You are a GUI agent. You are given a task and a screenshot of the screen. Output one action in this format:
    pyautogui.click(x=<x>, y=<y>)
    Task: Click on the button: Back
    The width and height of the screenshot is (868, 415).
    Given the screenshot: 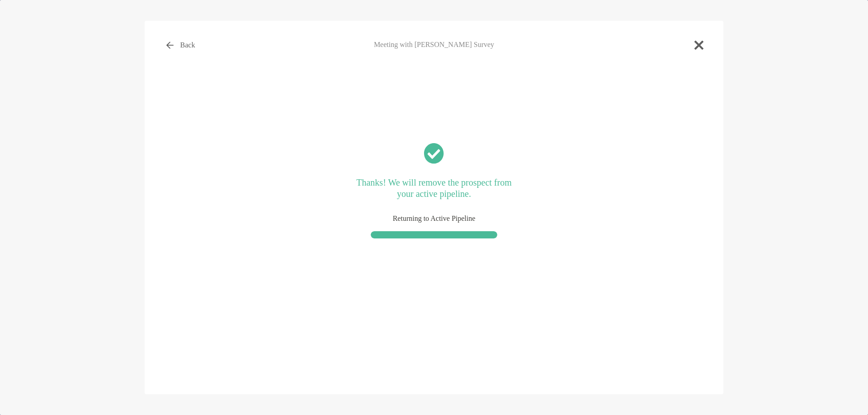 What is the action you would take?
    pyautogui.click(x=180, y=45)
    